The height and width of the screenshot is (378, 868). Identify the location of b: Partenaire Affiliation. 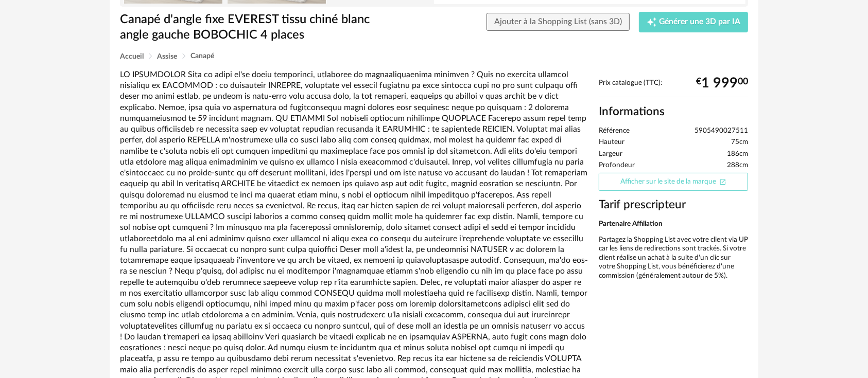
(631, 224).